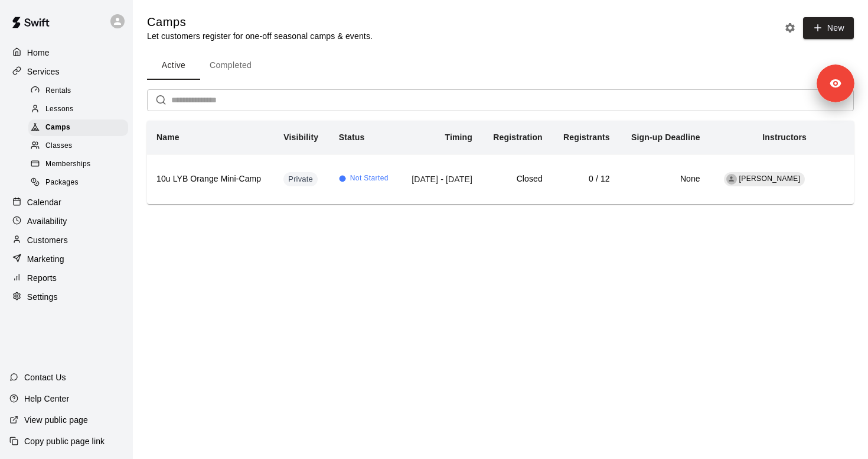 The image size is (868, 459). What do you see at coordinates (78, 183) in the screenshot?
I see `div: Packages` at bounding box center [78, 183].